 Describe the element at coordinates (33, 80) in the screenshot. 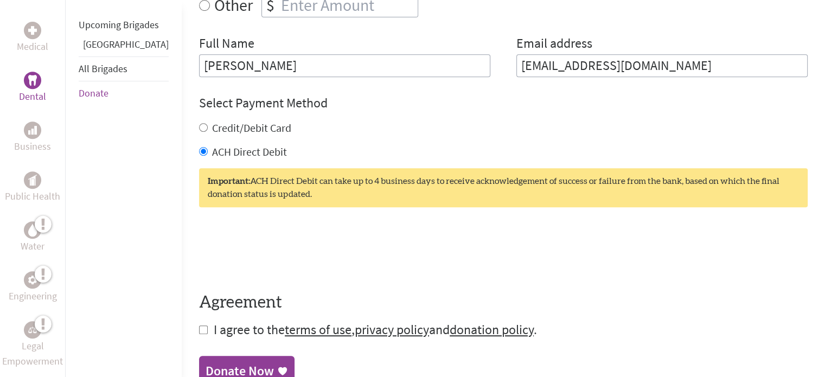

I see `img: Dental` at that location.